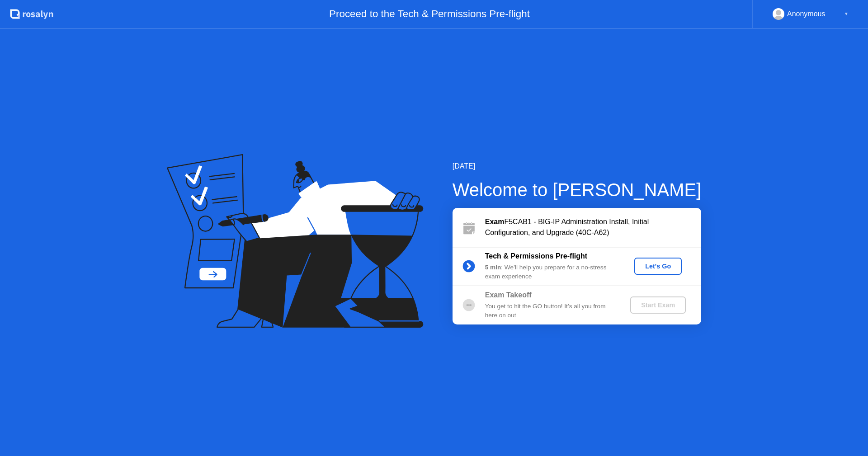 Image resolution: width=868 pixels, height=456 pixels. What do you see at coordinates (658, 266) in the screenshot?
I see `div: Let's Go` at bounding box center [658, 266].